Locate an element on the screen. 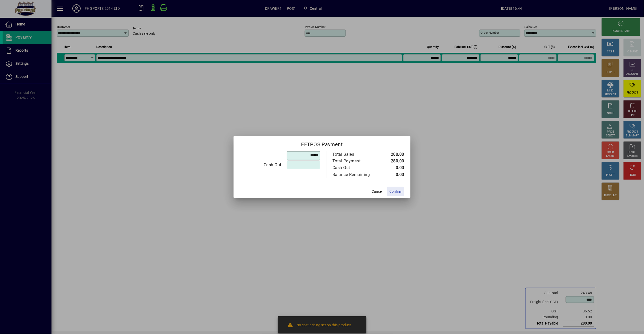  button: Confirm is located at coordinates (396, 192).